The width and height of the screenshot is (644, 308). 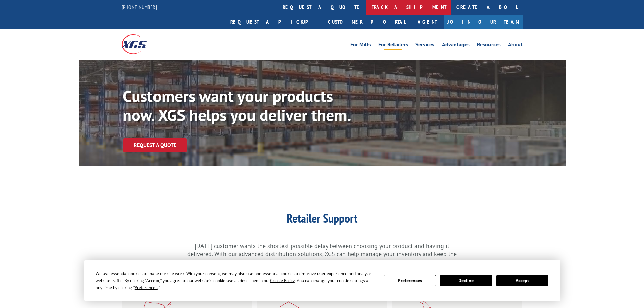 What do you see at coordinates (393, 46) in the screenshot?
I see `a: For Retailers` at bounding box center [393, 46].